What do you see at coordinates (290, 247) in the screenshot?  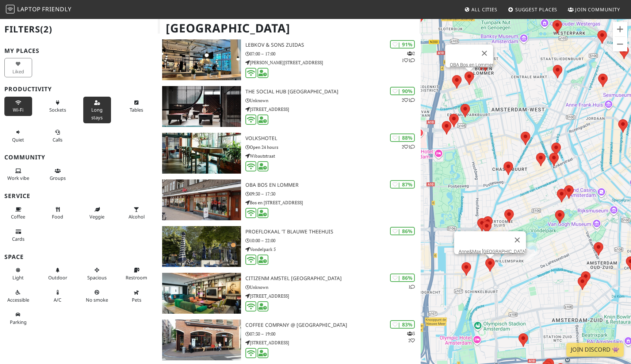 I see `a: Proeflokaal 't Blauwe Theehuis | 86% Proeflokaal 't Blauwe Theehuis 10:00 – 22:00 Vondelpark 5` at bounding box center [290, 247].